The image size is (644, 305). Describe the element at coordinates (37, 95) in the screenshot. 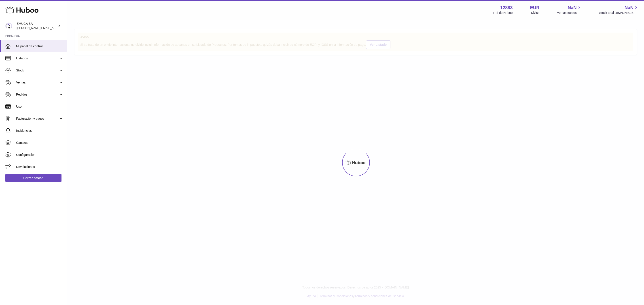

I see `span: Pedidos` at that location.